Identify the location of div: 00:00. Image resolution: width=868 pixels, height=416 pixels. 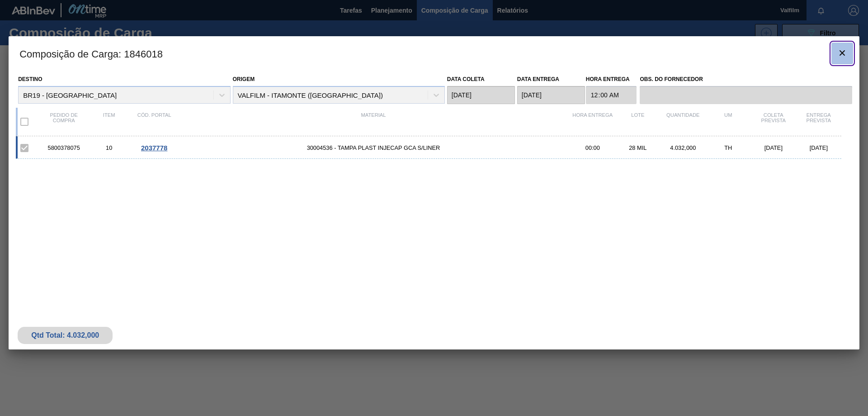
(593, 148).